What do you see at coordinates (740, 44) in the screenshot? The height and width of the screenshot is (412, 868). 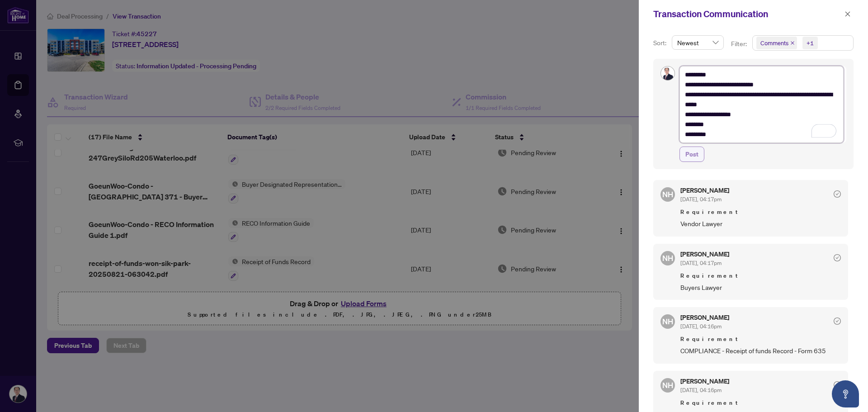 I see `p: Filter:` at bounding box center [740, 44].